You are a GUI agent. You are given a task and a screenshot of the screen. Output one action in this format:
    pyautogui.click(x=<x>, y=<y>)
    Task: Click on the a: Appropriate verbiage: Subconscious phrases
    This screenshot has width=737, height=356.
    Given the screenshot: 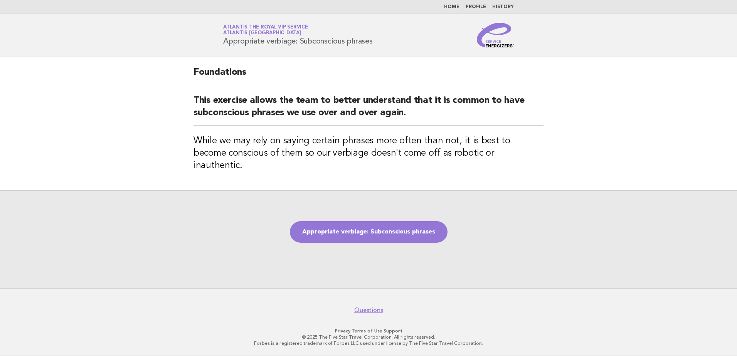 What is the action you would take?
    pyautogui.click(x=368, y=232)
    